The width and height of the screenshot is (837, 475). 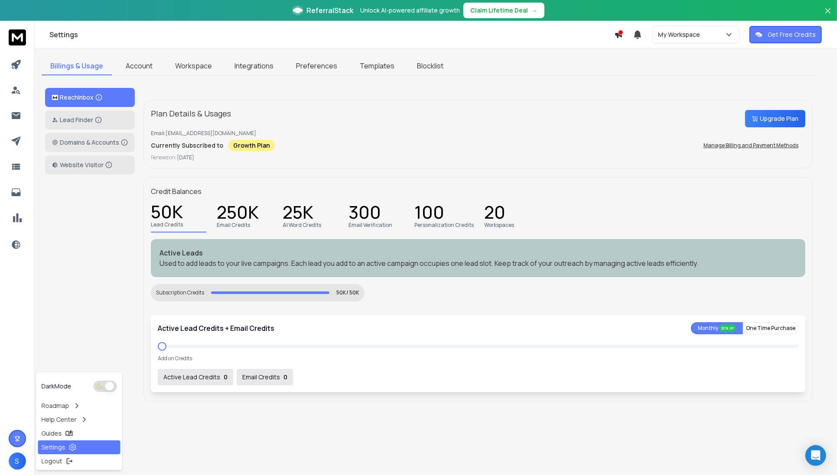 I want to click on a: Preferences, so click(x=316, y=66).